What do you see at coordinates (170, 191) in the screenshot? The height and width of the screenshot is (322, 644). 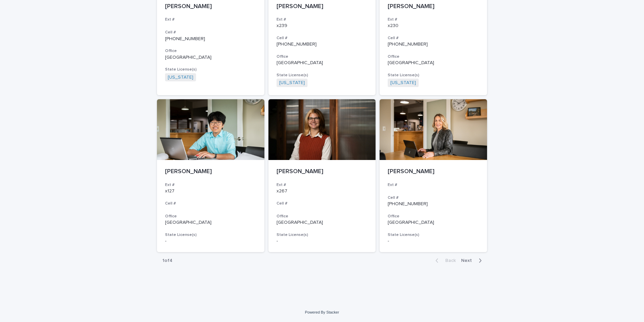 I see `a: x127` at bounding box center [170, 191].